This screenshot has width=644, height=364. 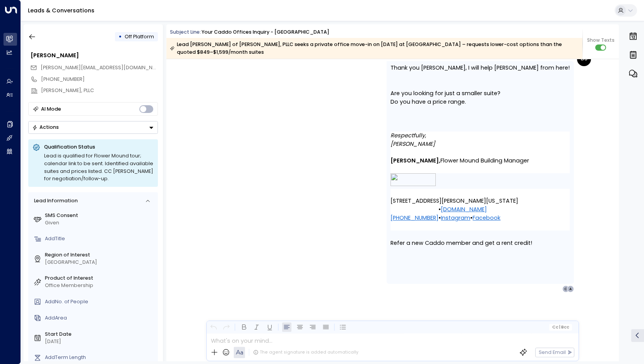 What do you see at coordinates (51, 109) in the screenshot?
I see `div: AI Mode` at bounding box center [51, 109].